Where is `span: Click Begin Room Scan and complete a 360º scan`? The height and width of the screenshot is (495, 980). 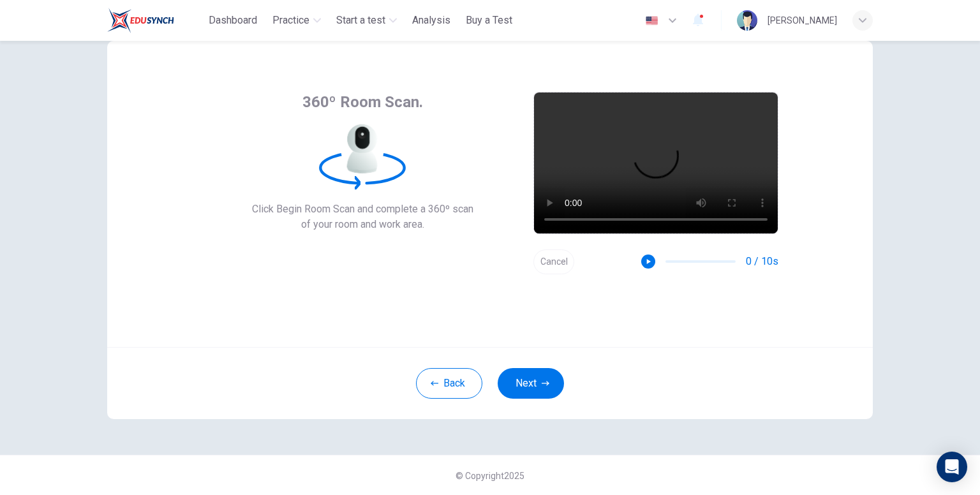
span: Click Begin Room Scan and complete a 360º scan is located at coordinates (362, 210).